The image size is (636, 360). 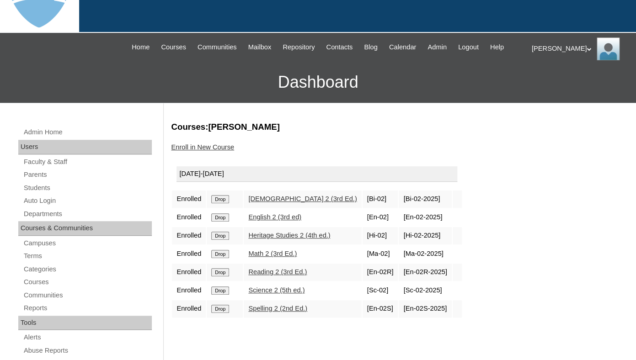 What do you see at coordinates (425, 291) in the screenshot?
I see `td: [Sc-02-2025]` at bounding box center [425, 291].